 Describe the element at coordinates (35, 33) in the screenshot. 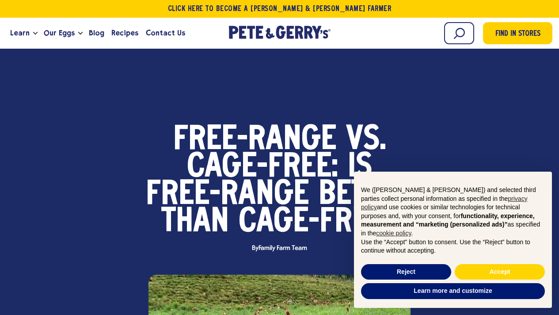

I see `button: Open the dropdown menu for Learn` at that location.